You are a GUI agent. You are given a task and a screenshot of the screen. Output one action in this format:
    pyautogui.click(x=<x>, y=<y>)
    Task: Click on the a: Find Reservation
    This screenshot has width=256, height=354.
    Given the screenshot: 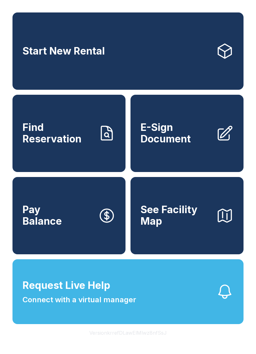 What is the action you would take?
    pyautogui.click(x=69, y=133)
    